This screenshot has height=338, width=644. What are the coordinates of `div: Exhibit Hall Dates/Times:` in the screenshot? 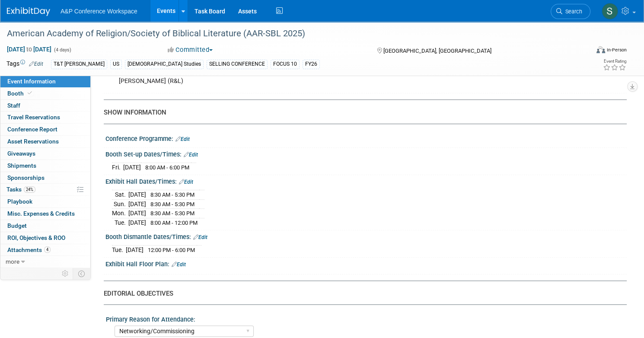 It's located at (366, 181).